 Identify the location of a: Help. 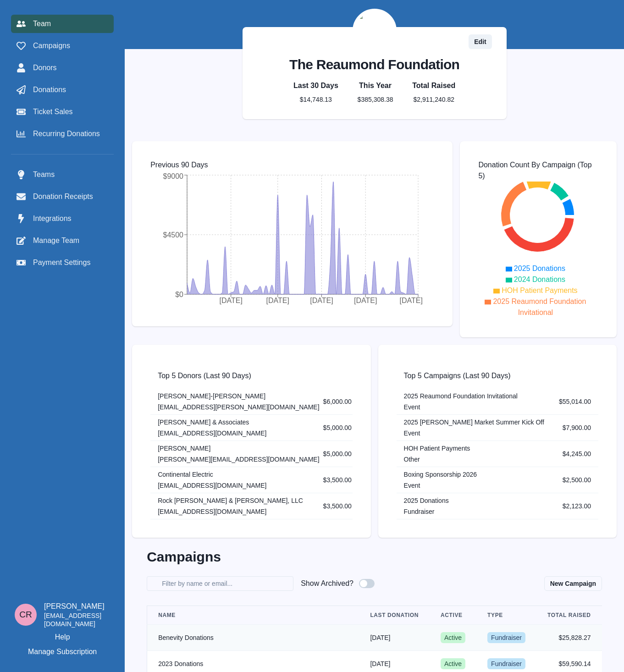
(62, 637).